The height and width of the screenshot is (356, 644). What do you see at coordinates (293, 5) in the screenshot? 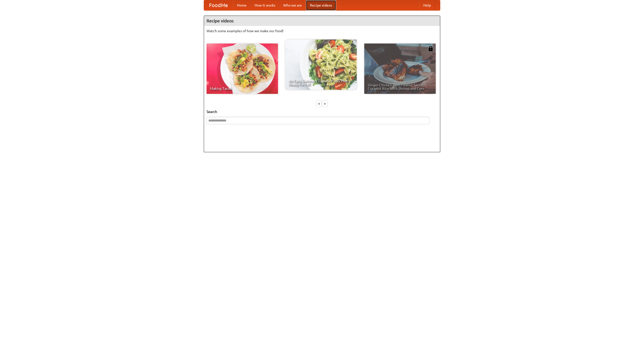
I see `a: Who we are` at bounding box center [293, 5].